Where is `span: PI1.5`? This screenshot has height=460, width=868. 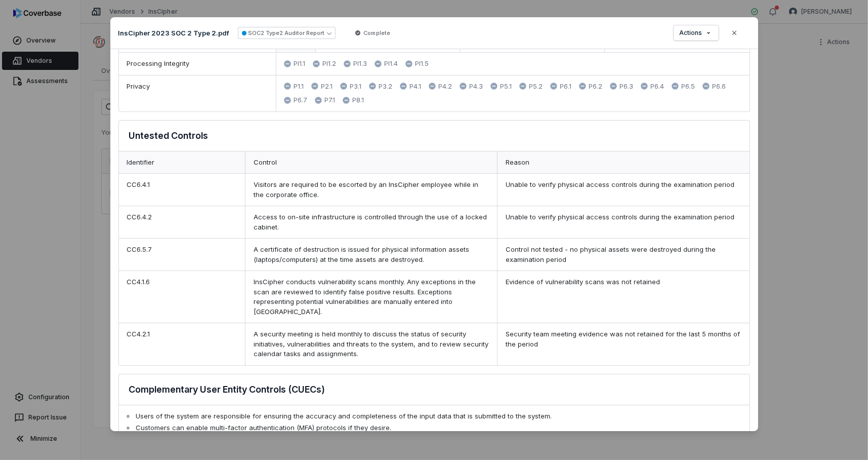 span: PI1.5 is located at coordinates (421, 64).